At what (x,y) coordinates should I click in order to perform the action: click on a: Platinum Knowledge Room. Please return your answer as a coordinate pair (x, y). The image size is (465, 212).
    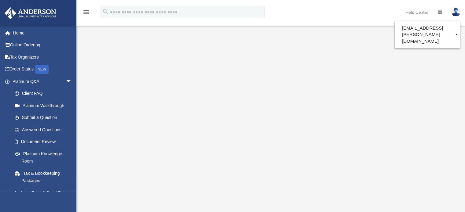
    Looking at the image, I should click on (45, 158).